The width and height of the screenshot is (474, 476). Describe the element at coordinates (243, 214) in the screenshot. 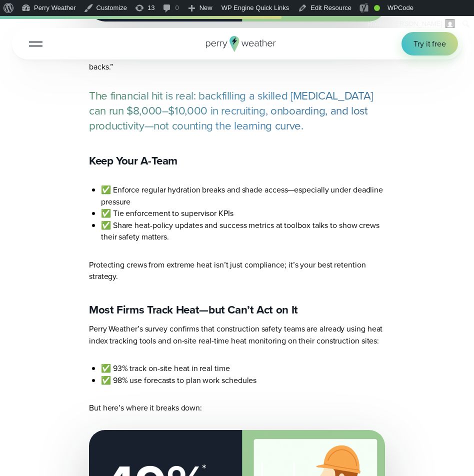

I see `li: ✅ Tie enforcement to supervisor KPIs` at that location.